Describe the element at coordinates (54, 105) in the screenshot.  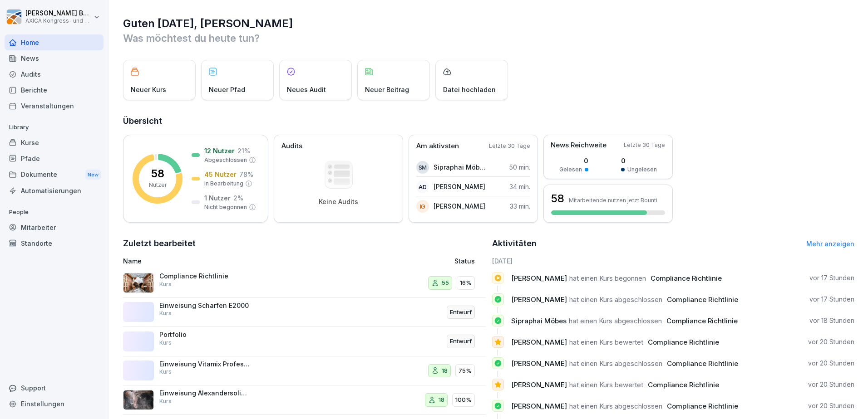
I see `div: Veranstaltungen` at that location.